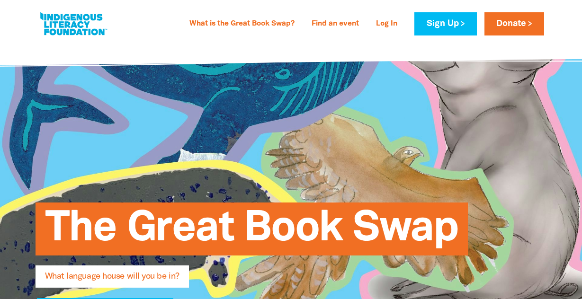 This screenshot has width=582, height=299. Describe the element at coordinates (386, 24) in the screenshot. I see `a: Log In` at that location.